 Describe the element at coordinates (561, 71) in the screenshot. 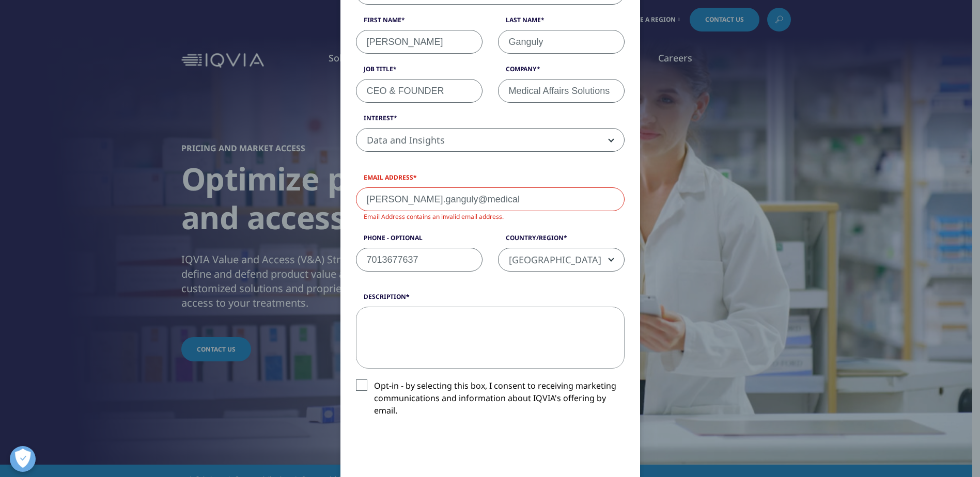

I see `label: Company` at that location.